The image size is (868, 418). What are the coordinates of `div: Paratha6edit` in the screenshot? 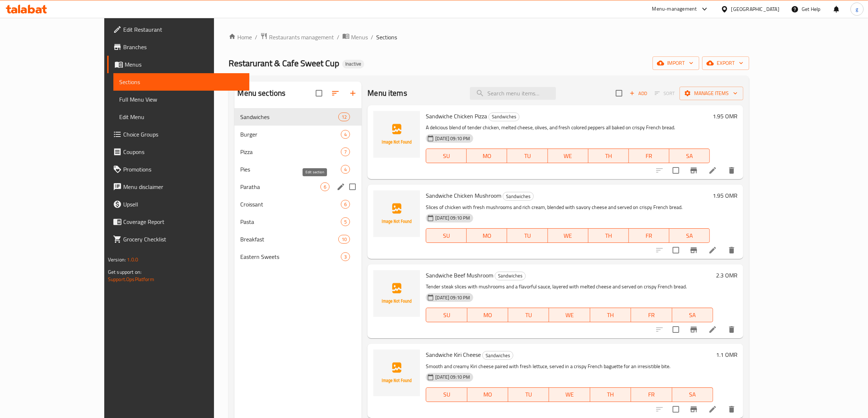 It's located at (298, 187).